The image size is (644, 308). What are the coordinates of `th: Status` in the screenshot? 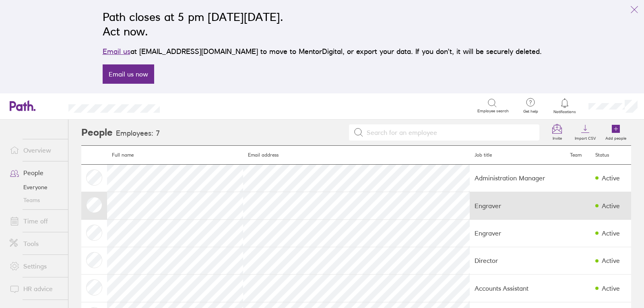 It's located at (611, 155).